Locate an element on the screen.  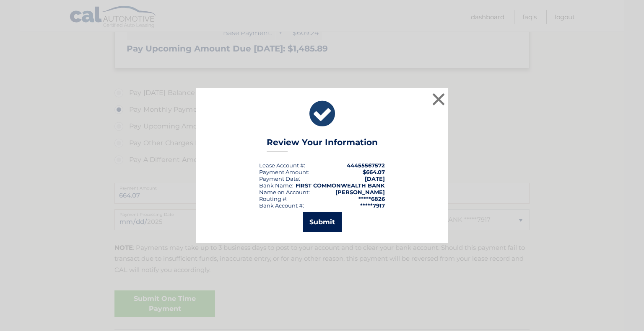
div: Name on Account: is located at coordinates (284, 192).